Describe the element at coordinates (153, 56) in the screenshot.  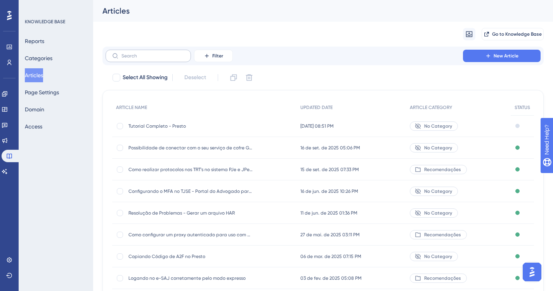
I see `input: Search` at that location.